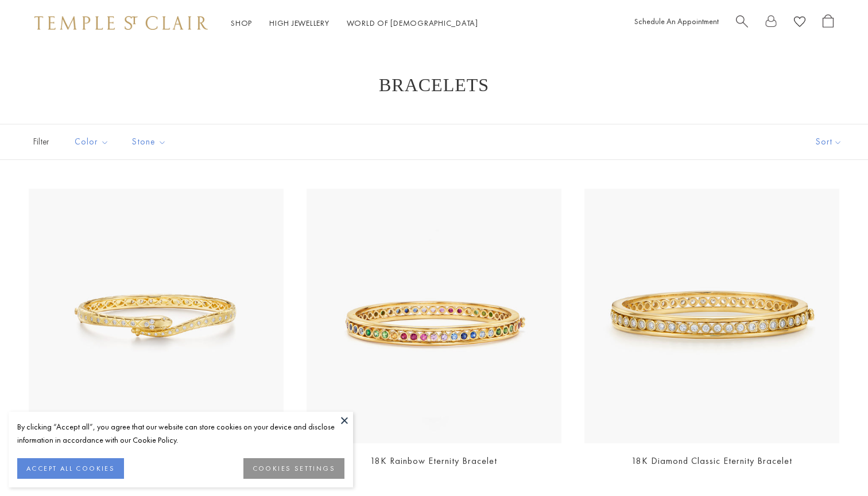 The height and width of the screenshot is (496, 868). What do you see at coordinates (156, 316) in the screenshot?
I see `a: 18K Delphi Serpent Bracelet18K Delphi Serpent Bracelet` at bounding box center [156, 316].